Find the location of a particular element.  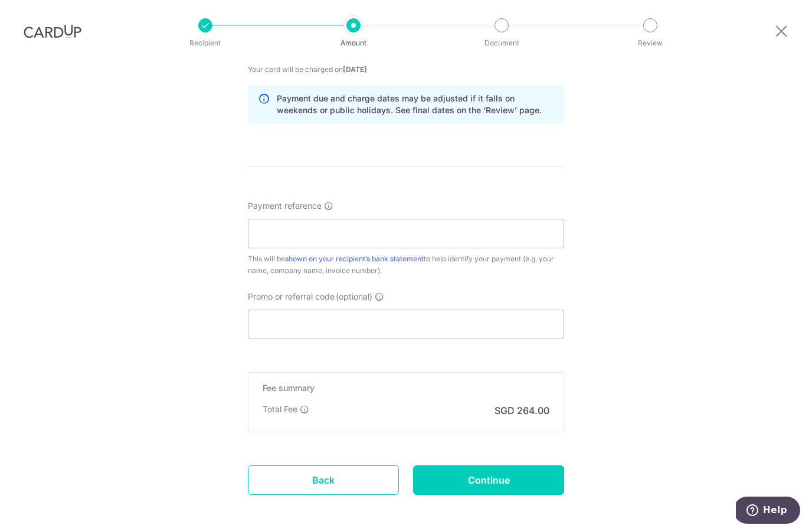

a: shown on your recipient’s bank statement is located at coordinates (354, 258).